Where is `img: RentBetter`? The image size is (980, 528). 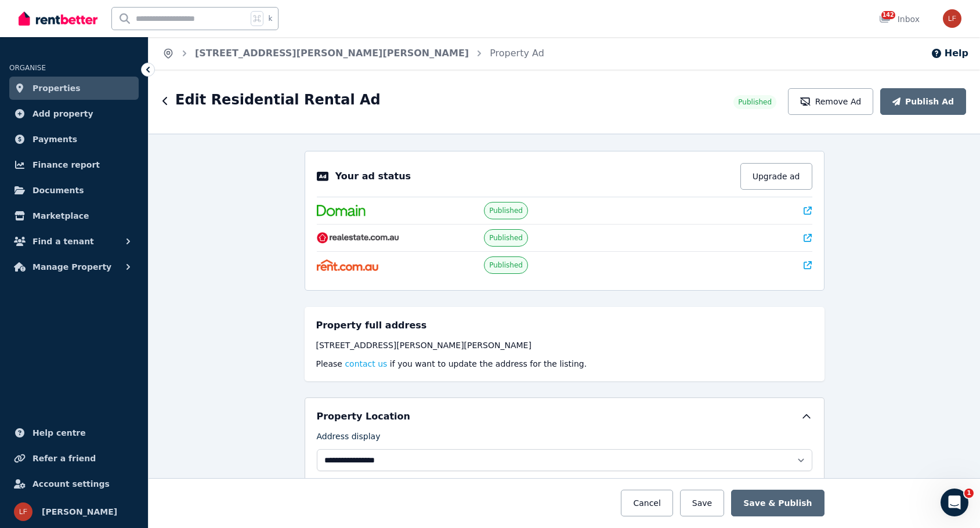
img: RentBetter is located at coordinates (58, 18).